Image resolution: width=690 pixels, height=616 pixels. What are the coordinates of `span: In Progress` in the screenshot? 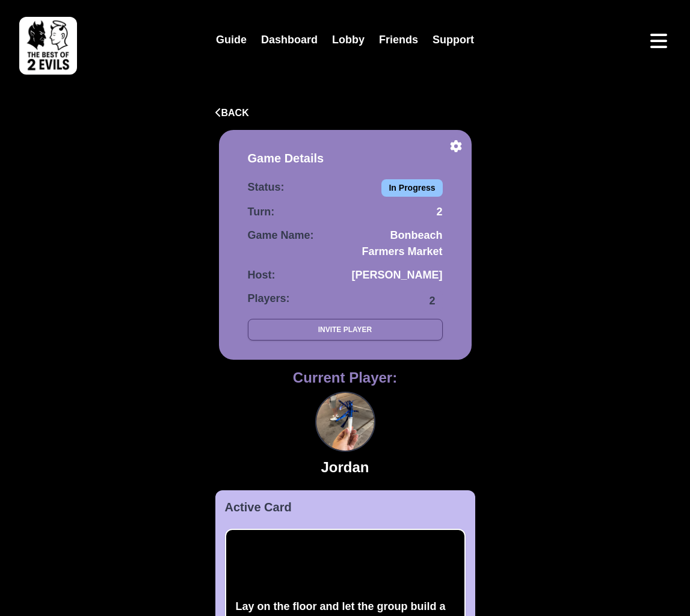 It's located at (411, 188).